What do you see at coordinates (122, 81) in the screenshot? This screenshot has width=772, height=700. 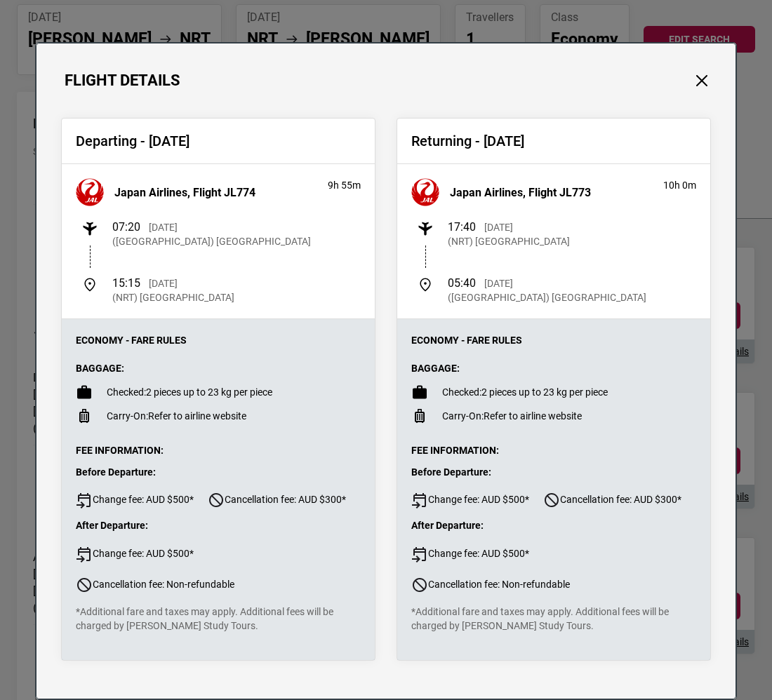 I see `h1: Flight Details` at bounding box center [122, 81].